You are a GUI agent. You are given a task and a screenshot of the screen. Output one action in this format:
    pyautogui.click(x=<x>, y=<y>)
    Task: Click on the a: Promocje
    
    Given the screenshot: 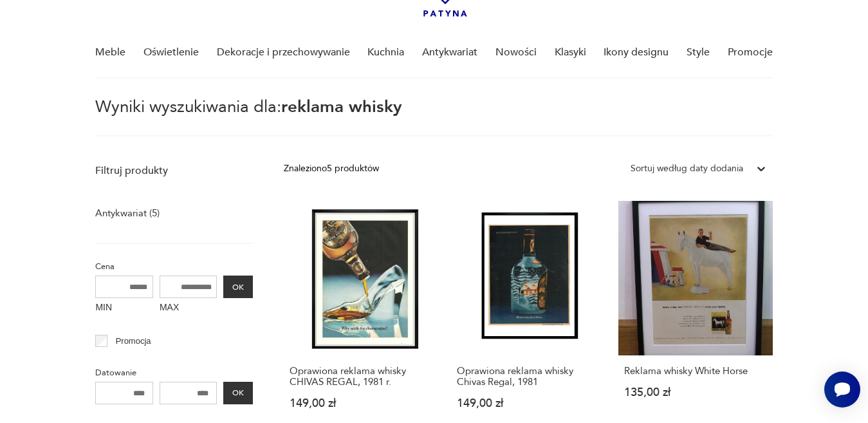 What is the action you would take?
    pyautogui.click(x=750, y=52)
    